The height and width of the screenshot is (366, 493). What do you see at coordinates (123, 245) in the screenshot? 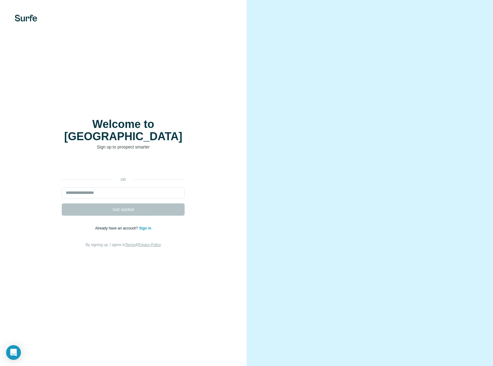
I see `span: By signing up, I agree to &` at bounding box center [123, 245].